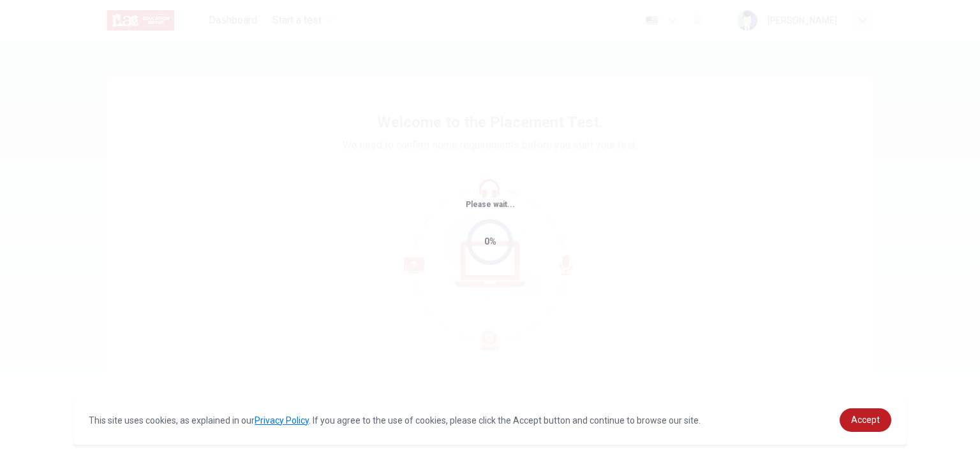  What do you see at coordinates (865, 420) in the screenshot?
I see `span: Accept` at bounding box center [865, 420].